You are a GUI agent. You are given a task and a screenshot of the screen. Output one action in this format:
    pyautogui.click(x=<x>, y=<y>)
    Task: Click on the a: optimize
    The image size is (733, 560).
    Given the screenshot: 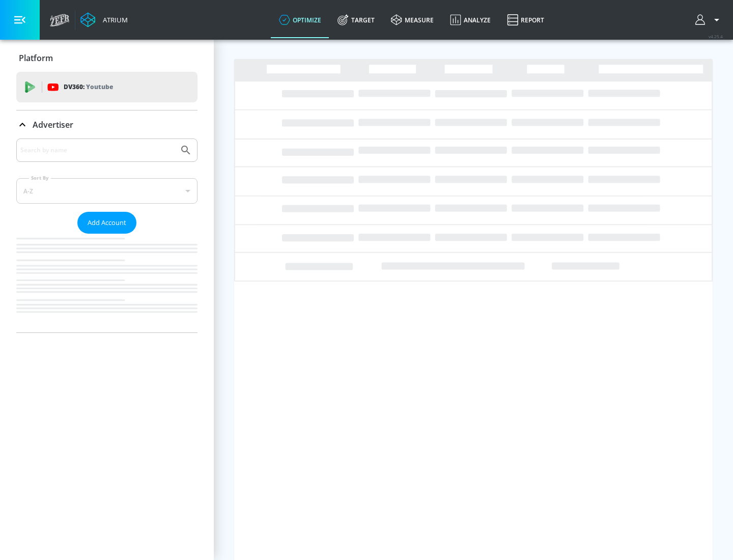 What is the action you would take?
    pyautogui.click(x=299, y=19)
    